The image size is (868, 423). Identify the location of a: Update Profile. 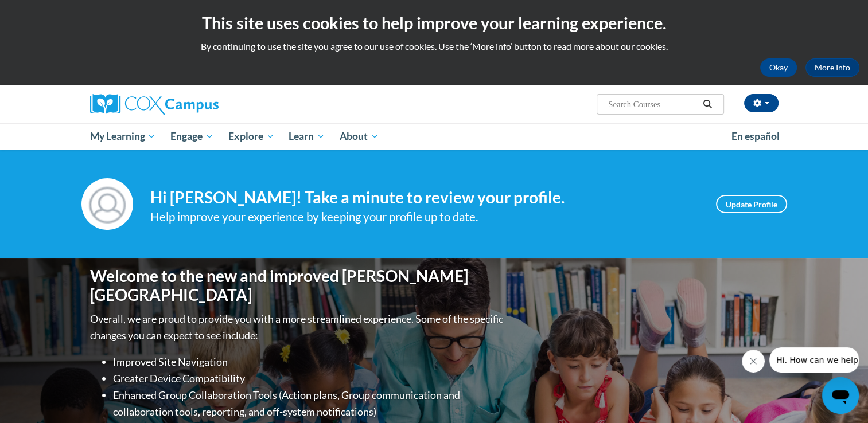
(751, 204).